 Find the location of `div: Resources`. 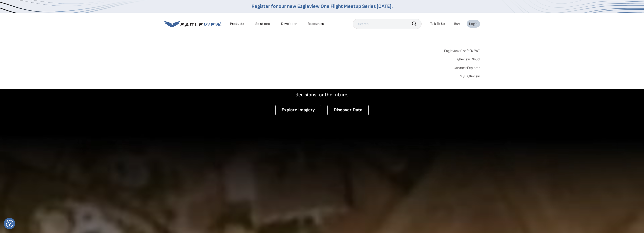

div: Resources is located at coordinates (316, 24).